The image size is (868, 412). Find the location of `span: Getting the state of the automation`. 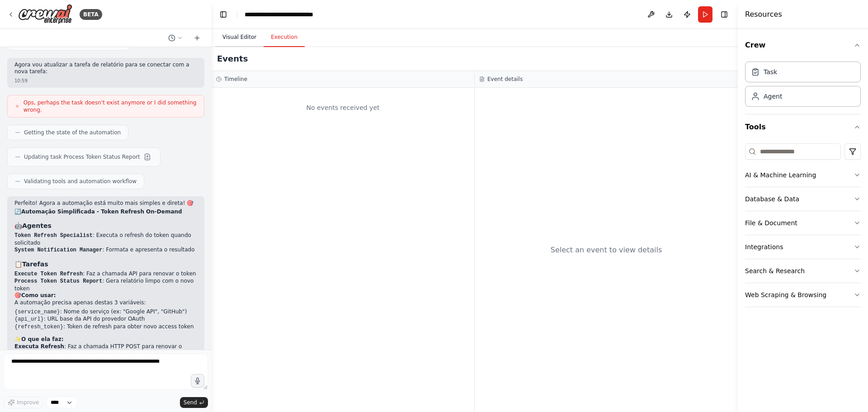

span: Getting the state of the automation is located at coordinates (72, 132).